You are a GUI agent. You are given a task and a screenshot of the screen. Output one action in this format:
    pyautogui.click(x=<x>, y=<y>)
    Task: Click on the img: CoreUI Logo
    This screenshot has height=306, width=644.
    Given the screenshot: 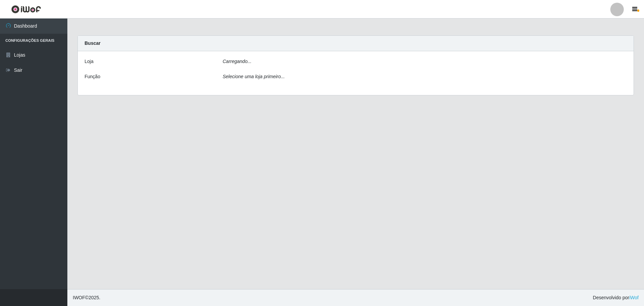 What is the action you would take?
    pyautogui.click(x=26, y=9)
    